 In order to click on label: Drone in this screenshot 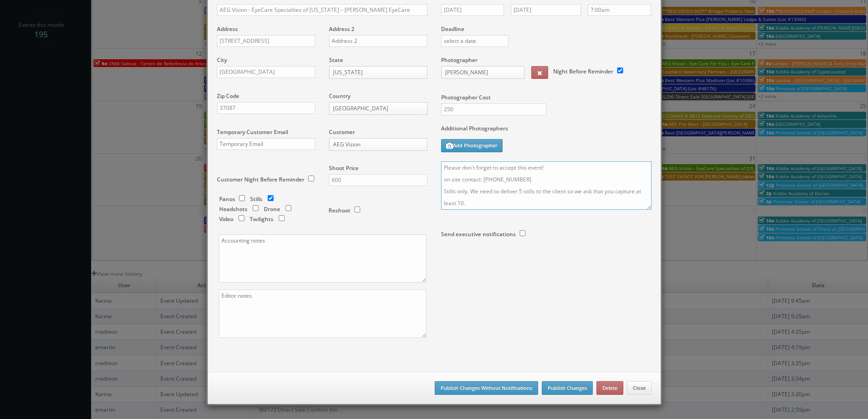, I will do `click(272, 209)`.